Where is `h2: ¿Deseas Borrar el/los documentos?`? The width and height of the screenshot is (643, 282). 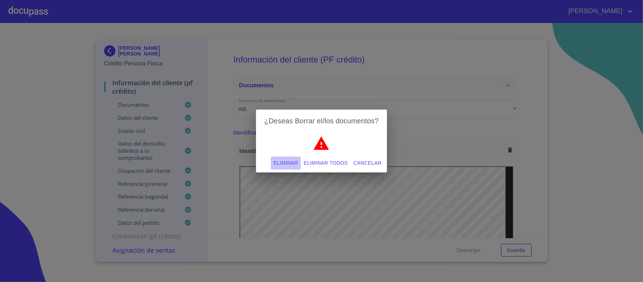 h2: ¿Deseas Borrar el/los documentos? is located at coordinates (322, 121).